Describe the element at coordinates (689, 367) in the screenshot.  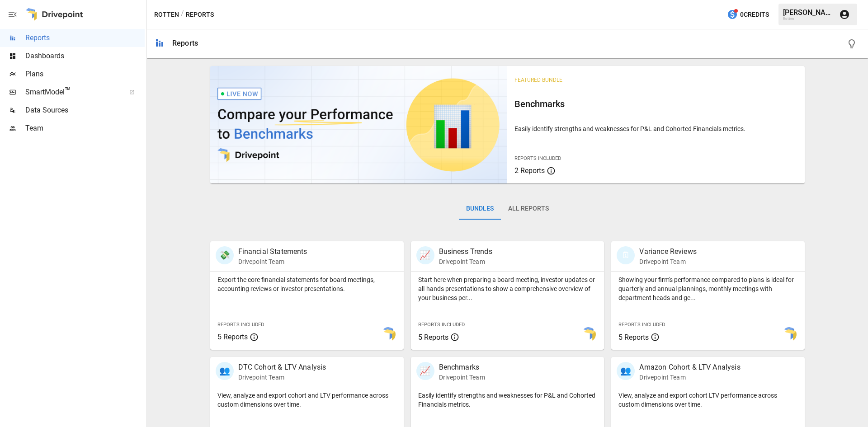
I see `p: Amazon Cohort & LTV Analysis` at that location.